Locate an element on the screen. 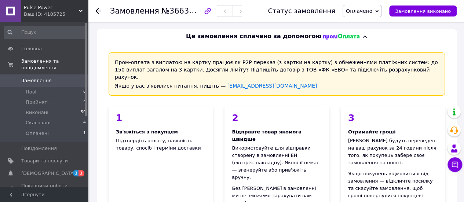  span: Виконані is located at coordinates (37, 113).